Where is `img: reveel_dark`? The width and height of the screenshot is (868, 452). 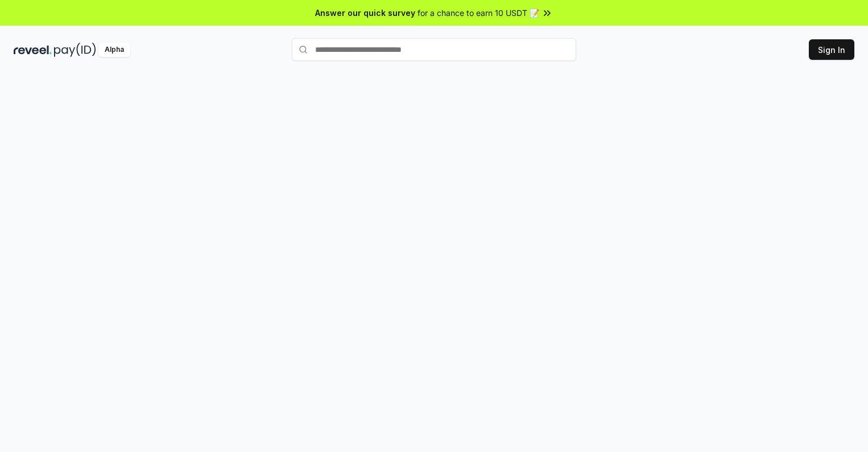 img: reveel_dark is located at coordinates (32, 50).